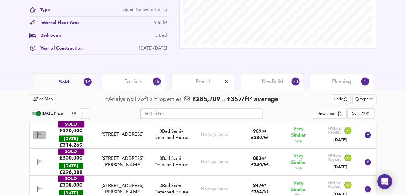  What do you see at coordinates (58, 23) in the screenshot?
I see `div: Internal Floor Area` at bounding box center [58, 23].